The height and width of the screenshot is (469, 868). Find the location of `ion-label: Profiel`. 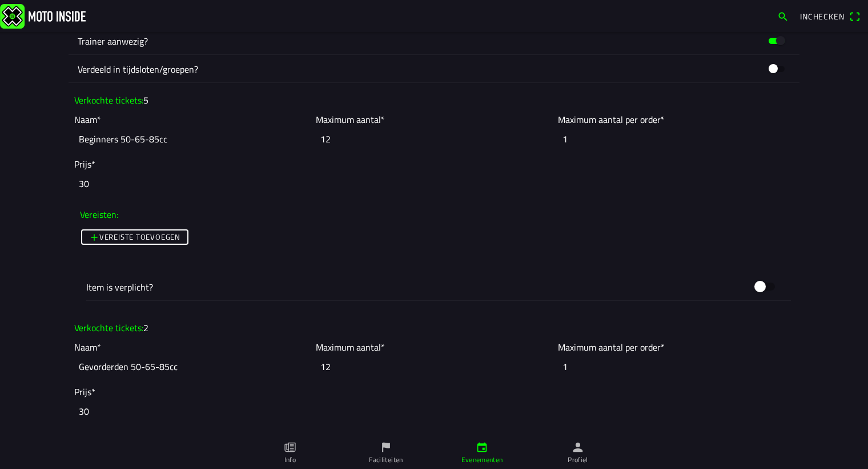

ion-label: Profiel is located at coordinates (578, 460).